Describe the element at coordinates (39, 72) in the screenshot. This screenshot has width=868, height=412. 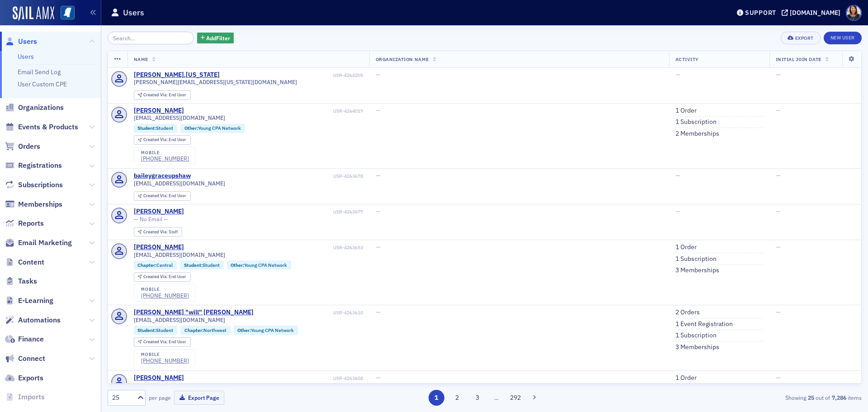
I see `a: Email Send Log` at that location.